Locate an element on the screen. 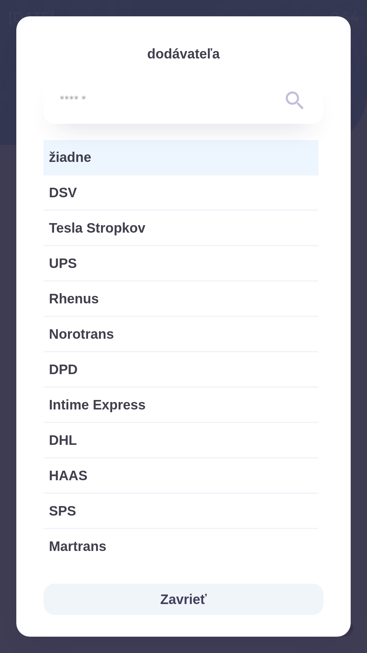  span: Intime Express is located at coordinates (181, 405).